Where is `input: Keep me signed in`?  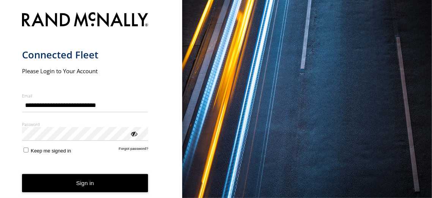 input: Keep me signed in is located at coordinates (26, 150).